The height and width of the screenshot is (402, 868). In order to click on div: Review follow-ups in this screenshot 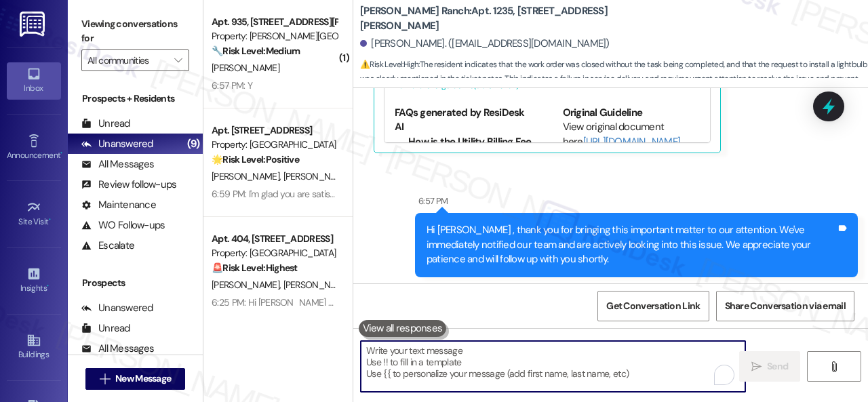, I will do `click(129, 184)`.